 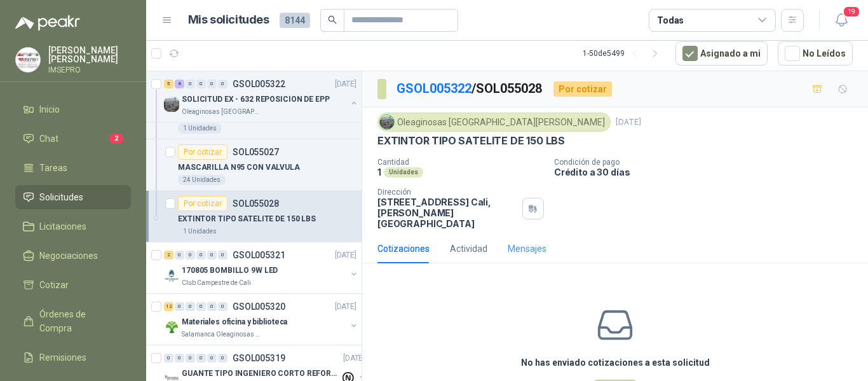 What do you see at coordinates (229, 20) in the screenshot?
I see `h1: Mis solicitudes` at bounding box center [229, 20].